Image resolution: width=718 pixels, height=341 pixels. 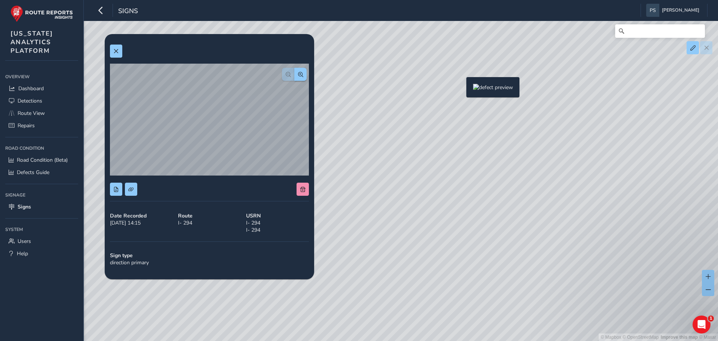 What do you see at coordinates (33, 172) in the screenshot?
I see `span: Defects Guide` at bounding box center [33, 172].